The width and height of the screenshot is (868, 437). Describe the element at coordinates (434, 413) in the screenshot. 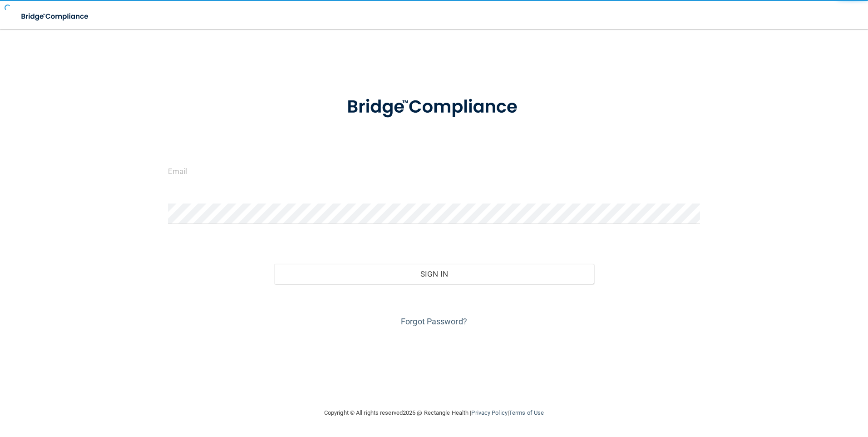

I see `div: Copyright © All rights reserved 2025 @ Rectangle Health | |` at that location.